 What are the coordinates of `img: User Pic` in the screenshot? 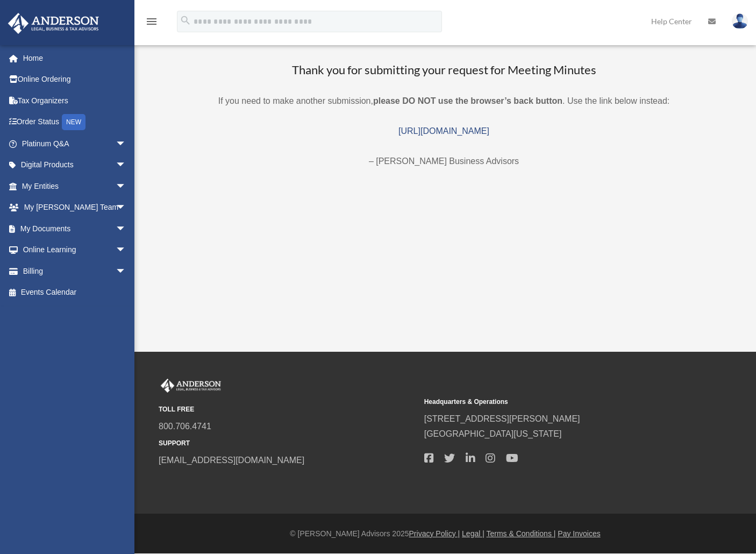 It's located at (740, 21).